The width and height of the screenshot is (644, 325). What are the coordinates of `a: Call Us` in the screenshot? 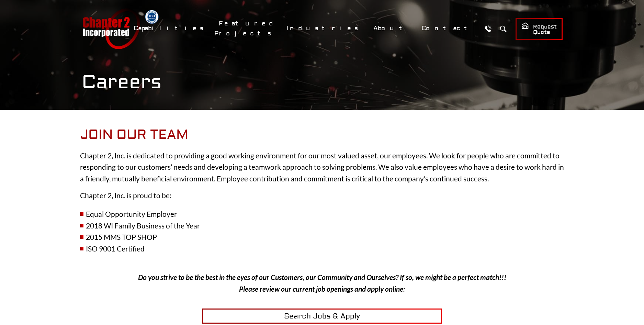 It's located at (488, 28).